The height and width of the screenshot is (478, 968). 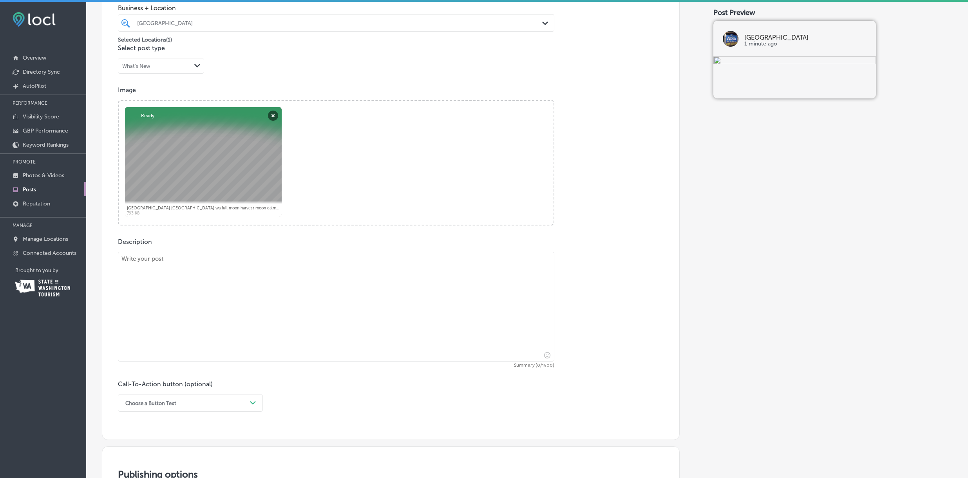 What do you see at coordinates (34, 58) in the screenshot?
I see `p: Overview` at bounding box center [34, 58].